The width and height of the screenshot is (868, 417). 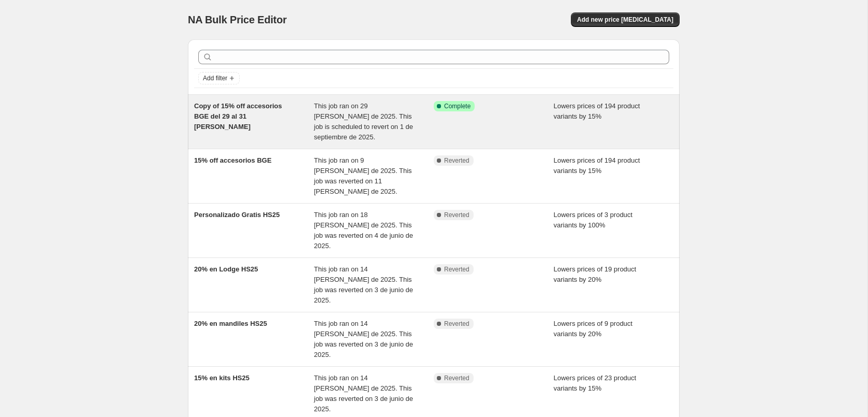 I want to click on span: Lowers prices of 9 product variants by 20%, so click(x=594, y=329).